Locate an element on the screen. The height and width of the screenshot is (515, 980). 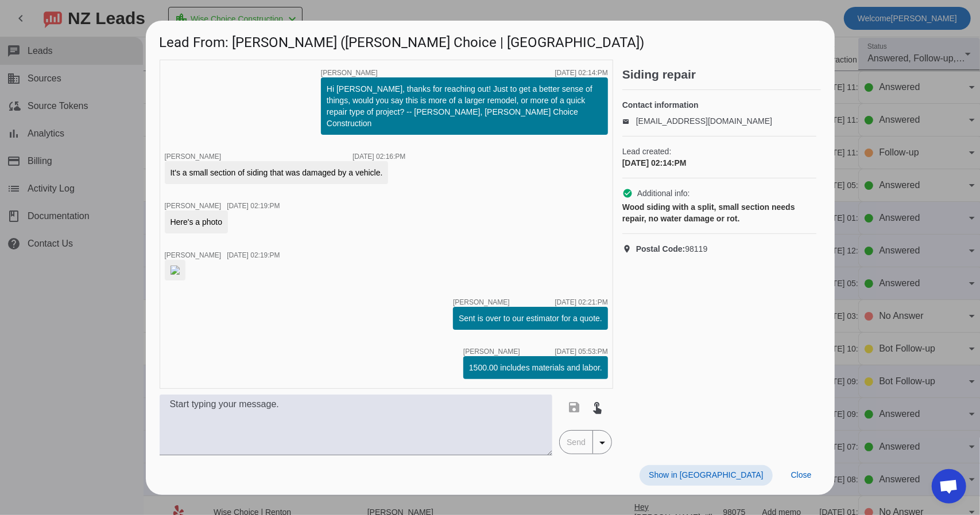
span: Close is located at coordinates (801, 475).